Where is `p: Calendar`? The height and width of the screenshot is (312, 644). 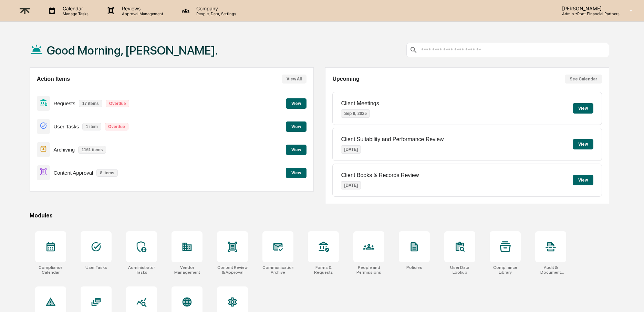
p: Calendar is located at coordinates (74, 8).